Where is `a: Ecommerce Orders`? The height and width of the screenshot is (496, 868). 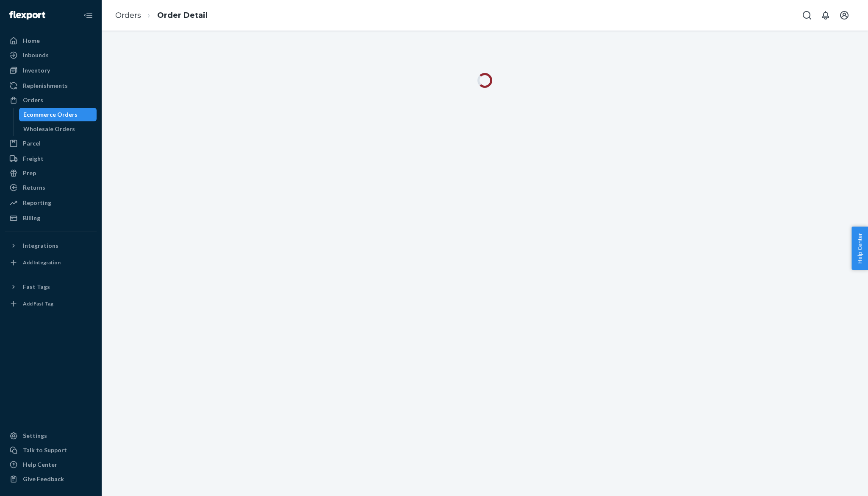 a: Ecommerce Orders is located at coordinates (58, 114).